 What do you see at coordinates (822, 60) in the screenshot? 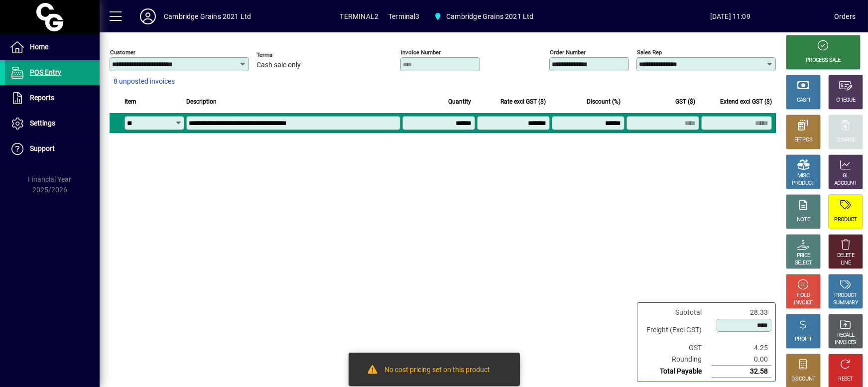
I see `div: PROCESS SALE` at bounding box center [822, 60].